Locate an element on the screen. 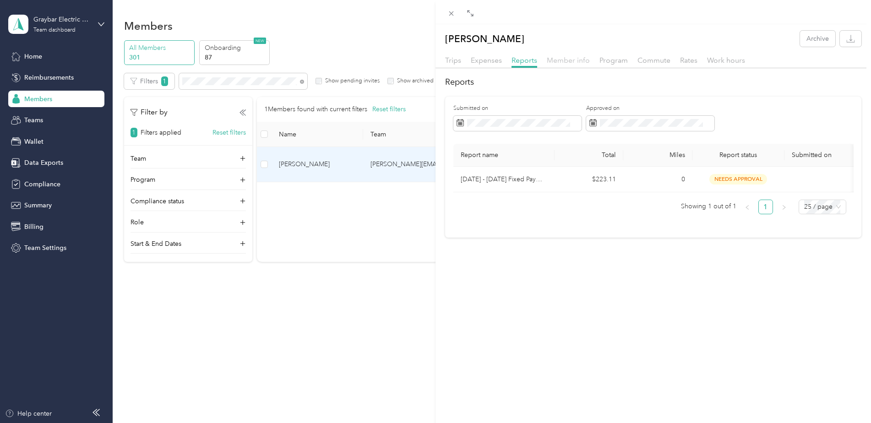 This screenshot has width=871, height=423. label: Approved on is located at coordinates (650, 109).